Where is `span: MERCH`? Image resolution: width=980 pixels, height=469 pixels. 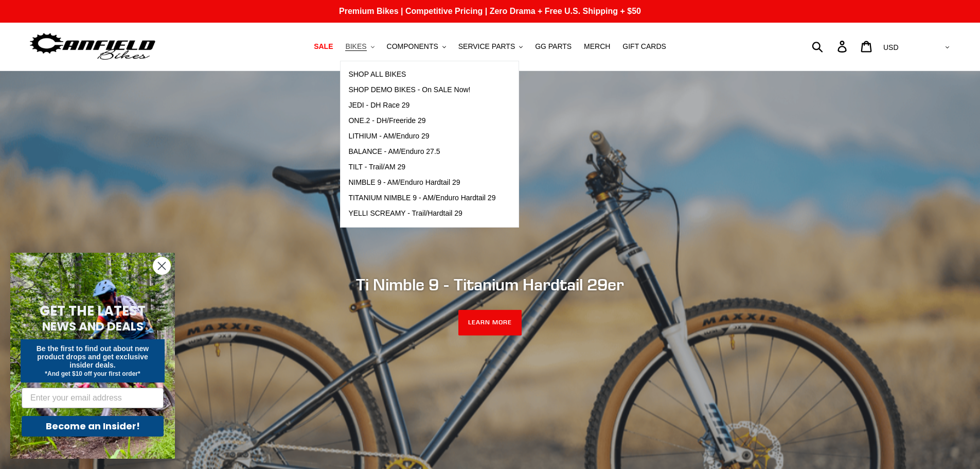
span: MERCH is located at coordinates (597, 46).